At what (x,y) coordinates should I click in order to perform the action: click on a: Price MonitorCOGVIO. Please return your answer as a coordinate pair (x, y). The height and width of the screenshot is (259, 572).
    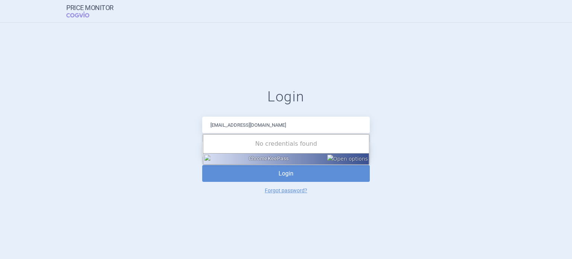
    Looking at the image, I should click on (90, 11).